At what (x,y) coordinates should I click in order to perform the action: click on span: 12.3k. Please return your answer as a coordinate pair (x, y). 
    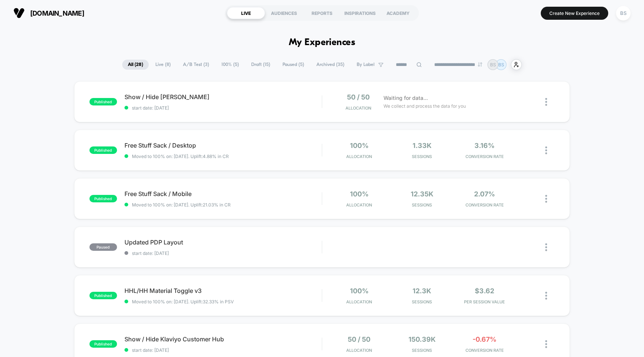
    Looking at the image, I should click on (422, 291).